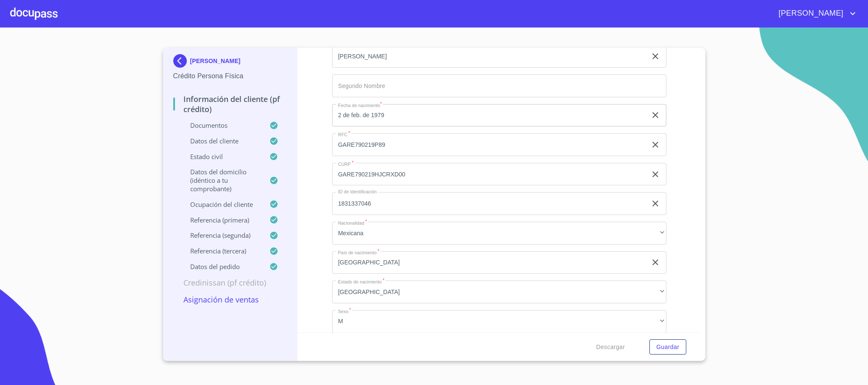  What do you see at coordinates (230, 76) in the screenshot?
I see `p: Crédito Persona Física` at bounding box center [230, 76].